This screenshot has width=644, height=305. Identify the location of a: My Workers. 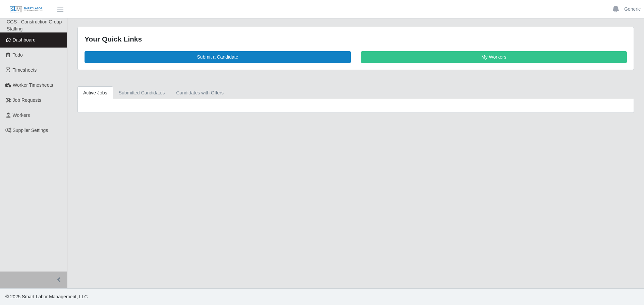
(494, 57).